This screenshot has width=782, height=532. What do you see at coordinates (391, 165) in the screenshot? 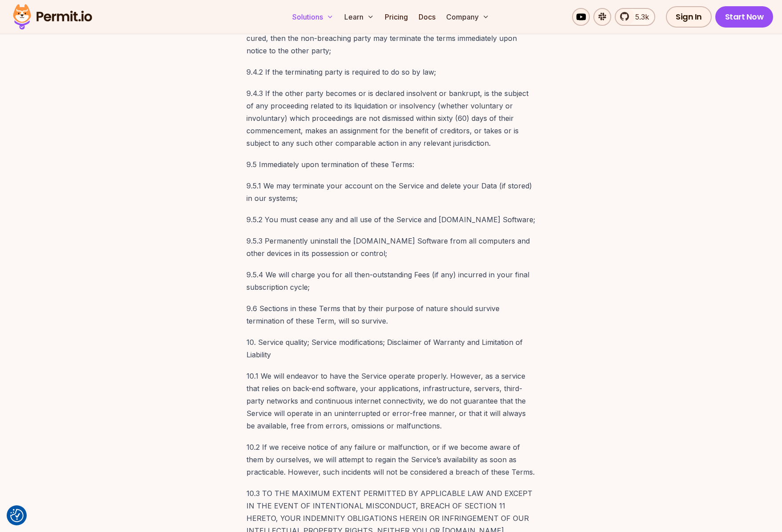
I see `p: 9.5 Immediately upon termination of these Terms:` at bounding box center [391, 165].